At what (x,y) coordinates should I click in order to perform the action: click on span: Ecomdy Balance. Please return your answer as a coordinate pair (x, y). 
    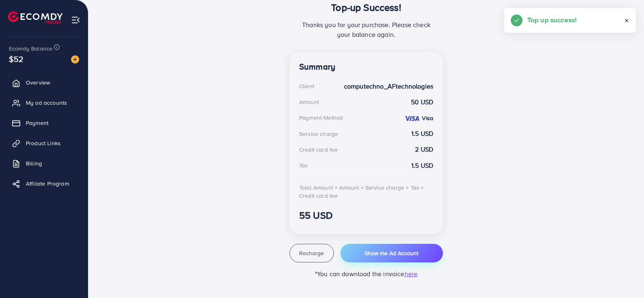
    Looking at the image, I should click on (30, 49).